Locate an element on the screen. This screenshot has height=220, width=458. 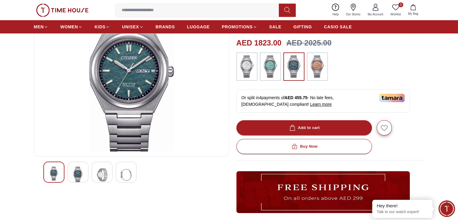
span: Learn more is located at coordinates (321, 104).